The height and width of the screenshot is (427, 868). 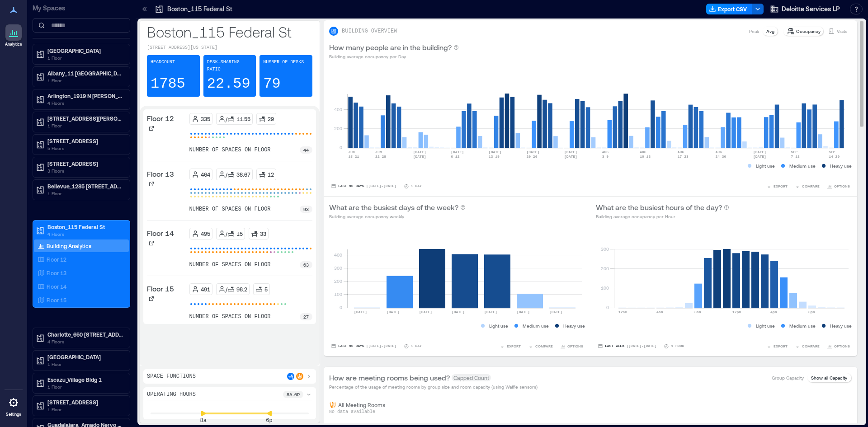 What do you see at coordinates (243, 174) in the screenshot?
I see `p: 38.67` at bounding box center [243, 174].